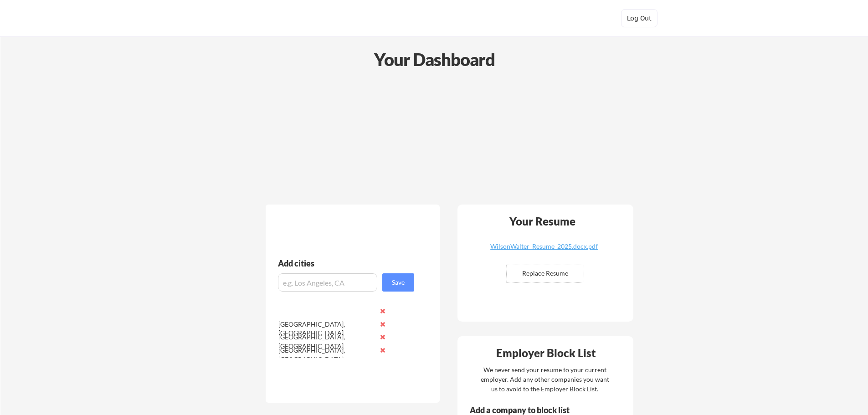 This screenshot has height=415, width=868. I want to click on div: Add a company to block list, so click(527, 410).